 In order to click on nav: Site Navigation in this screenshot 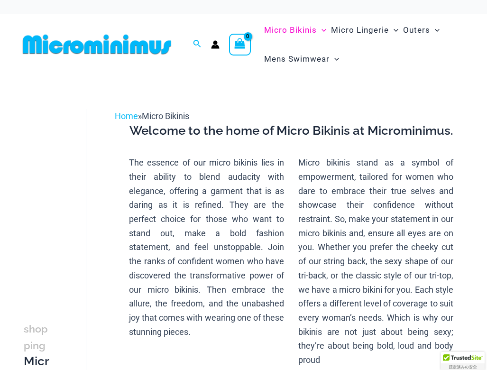, I will do `click(364, 45)`.